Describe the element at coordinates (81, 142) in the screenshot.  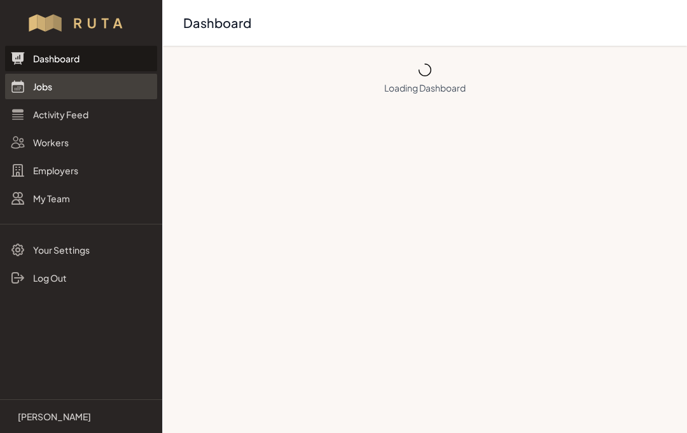
I see `a: Workers` at that location.